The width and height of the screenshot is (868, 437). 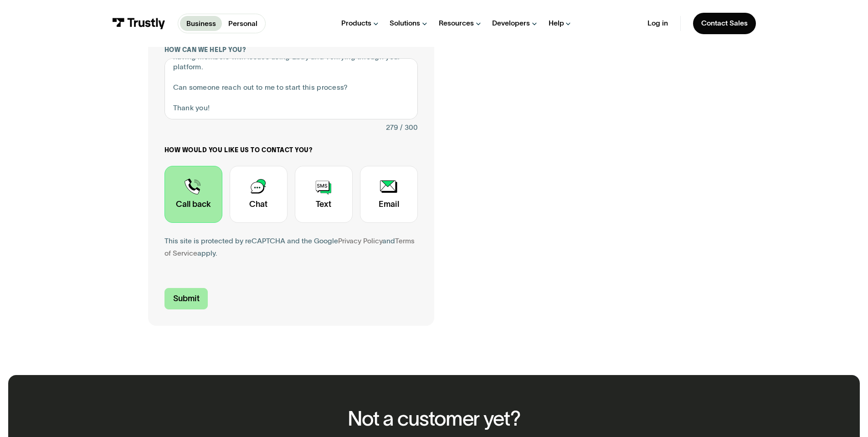 I want to click on a: Business, so click(x=201, y=23).